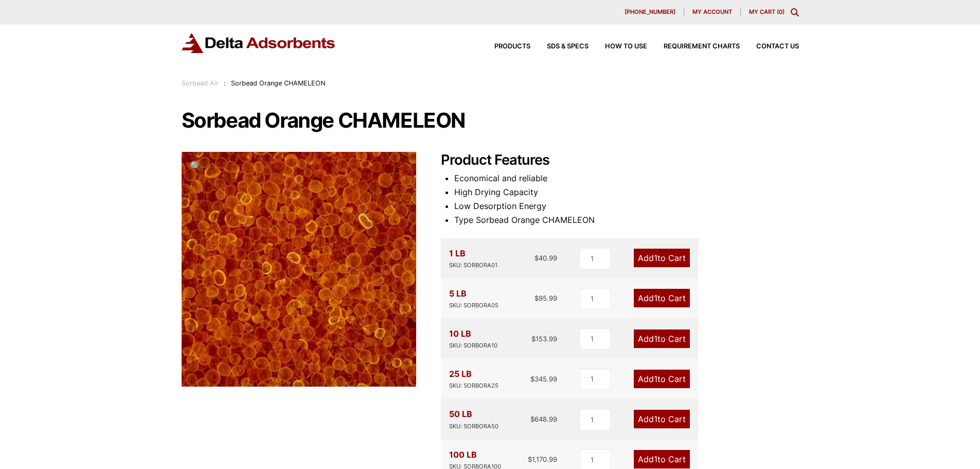 The height and width of the screenshot is (469, 980). What do you see at coordinates (474, 426) in the screenshot?
I see `div: SKU: SORBORA50` at bounding box center [474, 426].